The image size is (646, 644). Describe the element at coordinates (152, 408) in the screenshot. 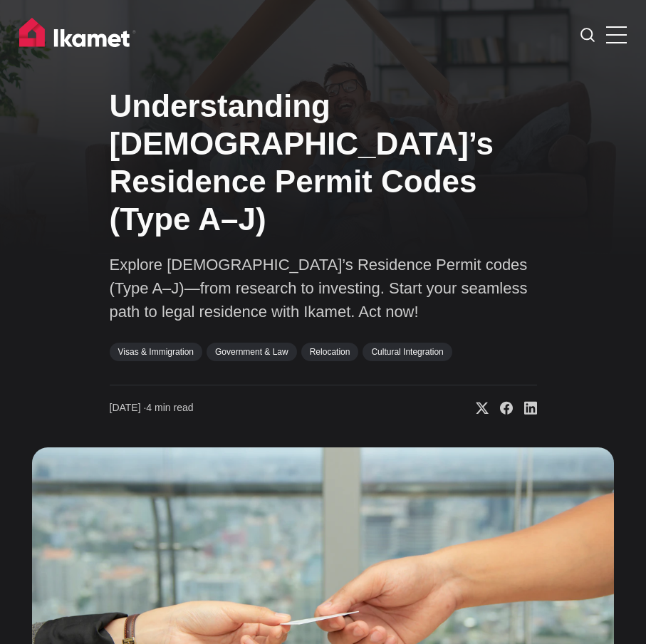

I see `time: 4 min read` at that location.